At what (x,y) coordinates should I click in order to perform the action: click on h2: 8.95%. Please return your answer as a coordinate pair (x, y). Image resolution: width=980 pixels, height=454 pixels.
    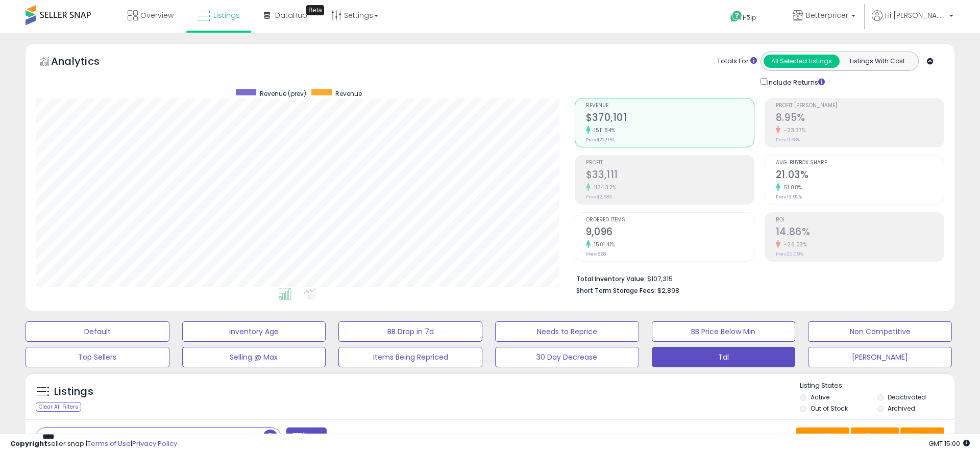
    Looking at the image, I should click on (859, 118).